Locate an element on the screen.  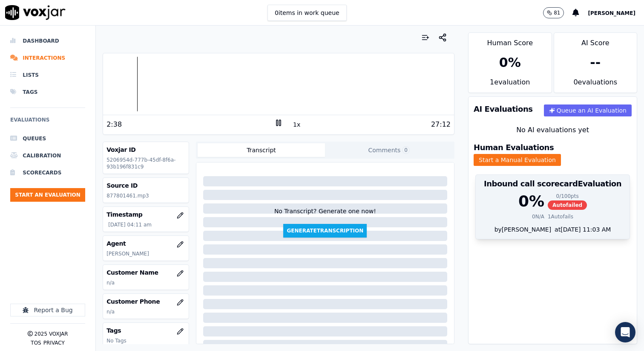
p: 877801461.mp3 is located at coordinates (146, 196).